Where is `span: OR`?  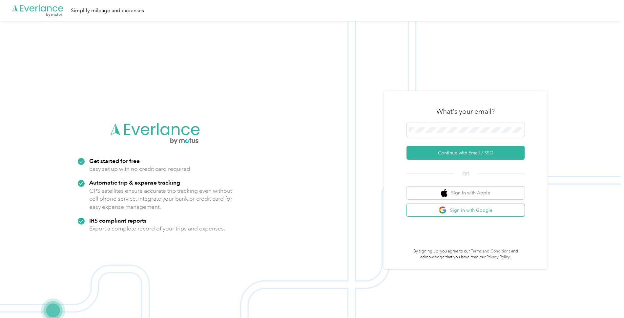 span: OR is located at coordinates (465, 174).